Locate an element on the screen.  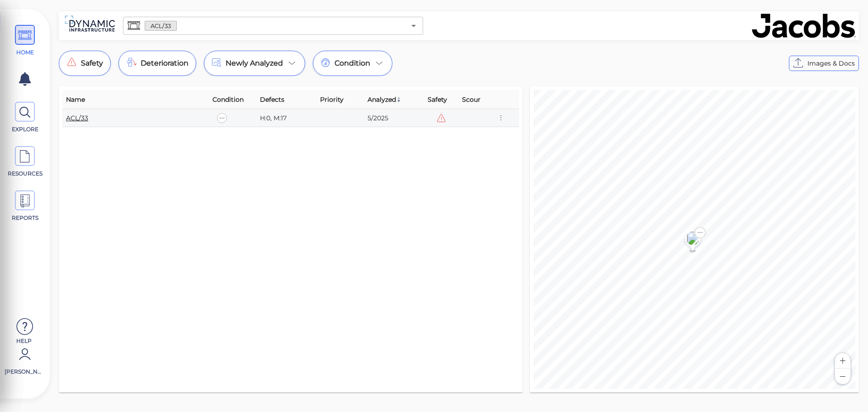
div: H:0, M:17 is located at coordinates (286, 118).